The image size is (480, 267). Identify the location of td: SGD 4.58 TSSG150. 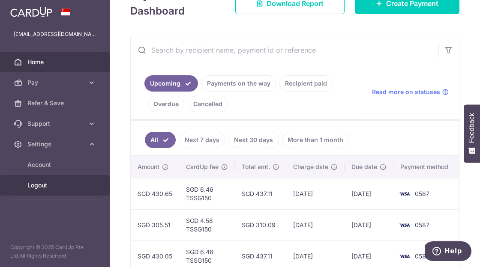
(207, 225).